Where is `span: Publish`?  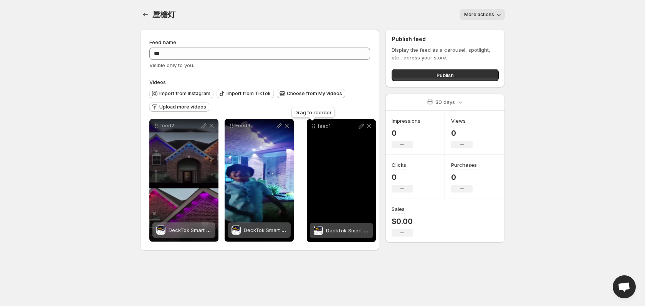
span: Publish is located at coordinates (445, 75).